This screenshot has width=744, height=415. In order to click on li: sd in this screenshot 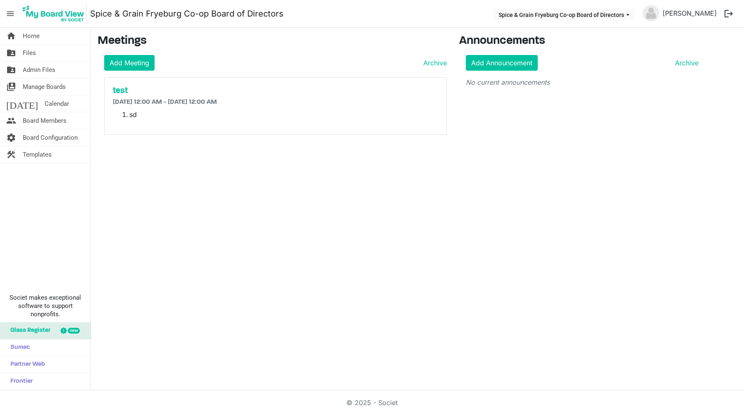, I will do `click(284, 115)`.